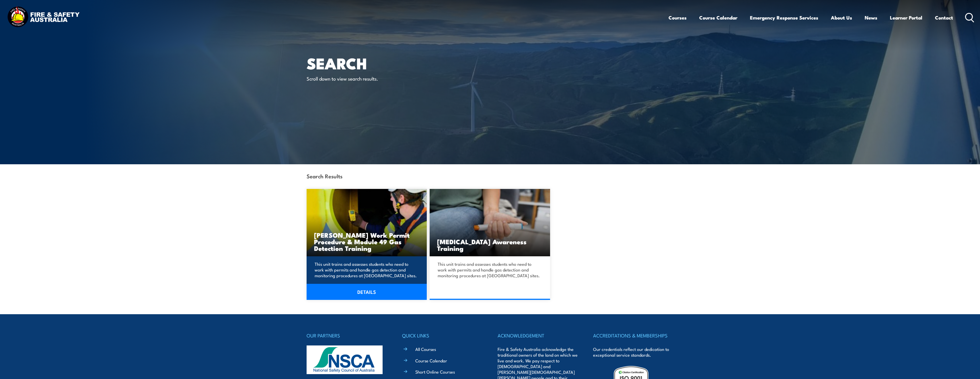 The width and height of the screenshot is (980, 379). Describe the element at coordinates (633, 353) in the screenshot. I see `p: Our credentials reflect our dedication to exceptional service standards.` at that location.